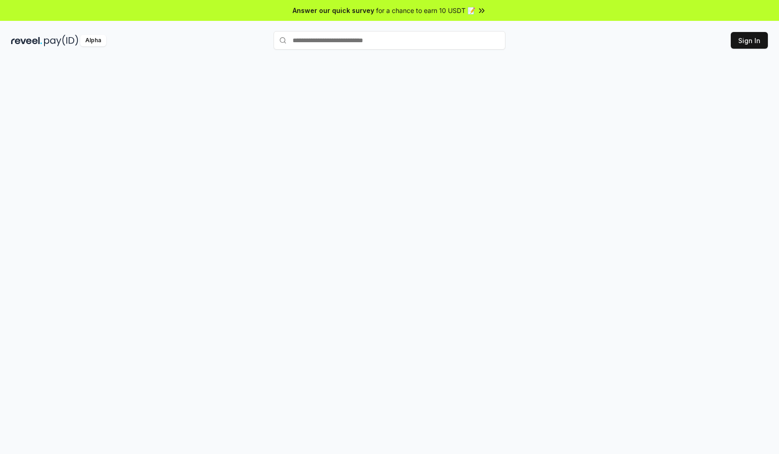 The height and width of the screenshot is (454, 779). I want to click on span: Answer our quick survey, so click(333, 10).